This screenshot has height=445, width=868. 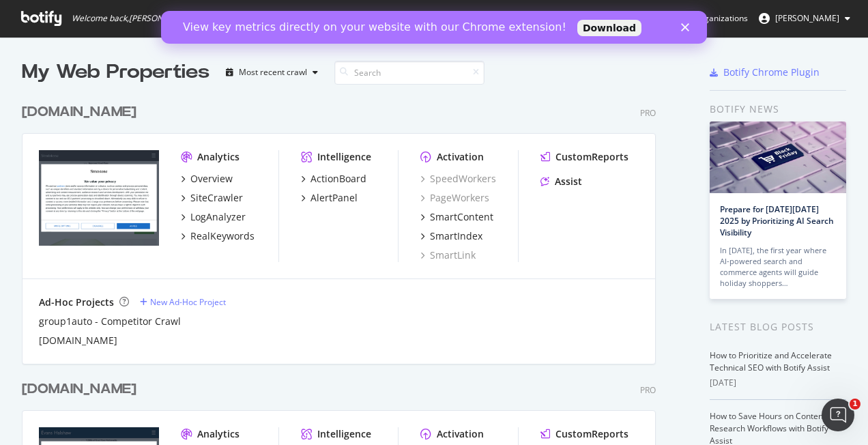 I want to click on a: New Ad-Hoc Project, so click(x=183, y=302).